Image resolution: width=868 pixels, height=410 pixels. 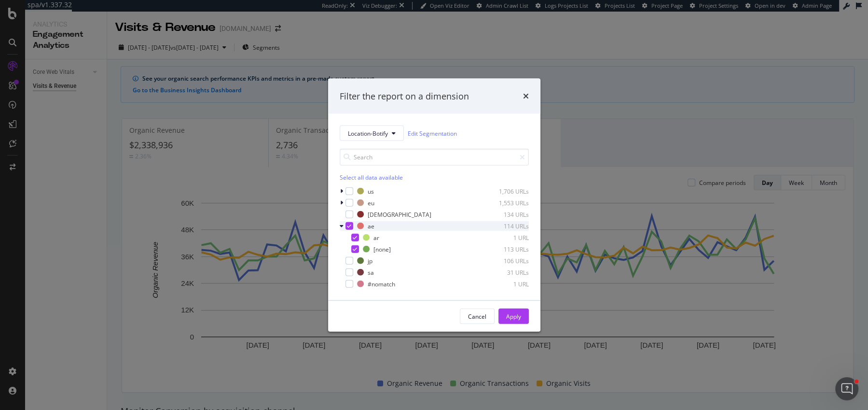 What do you see at coordinates (514, 317) in the screenshot?
I see `button: Apply` at bounding box center [514, 317].